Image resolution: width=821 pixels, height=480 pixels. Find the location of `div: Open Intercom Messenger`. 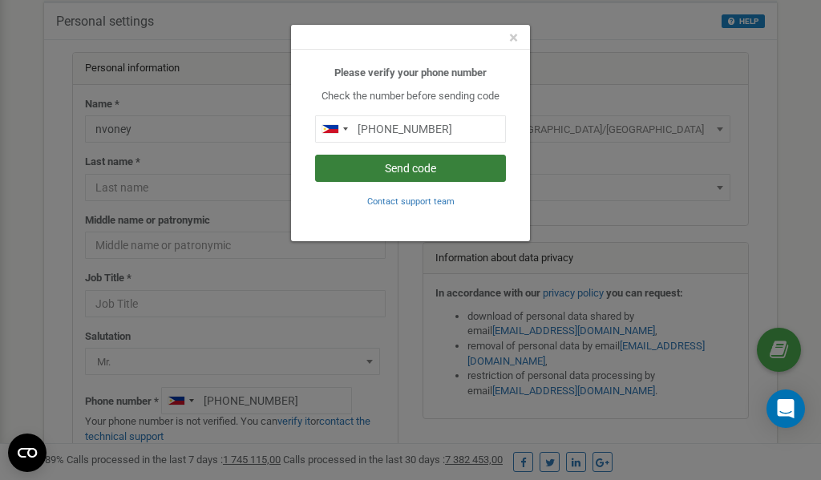

div: Open Intercom Messenger is located at coordinates (786, 409).